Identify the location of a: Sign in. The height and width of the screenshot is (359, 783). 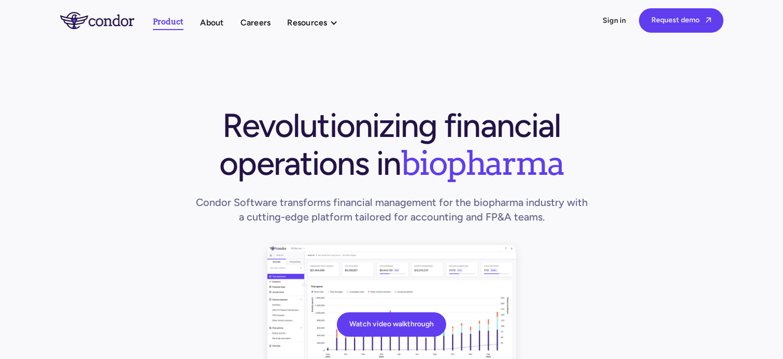
(615, 21).